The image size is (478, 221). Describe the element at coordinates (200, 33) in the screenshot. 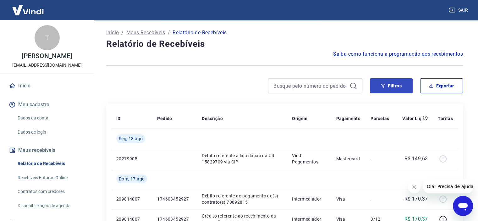

I see `p: Relatório de Recebíveis` at that location.